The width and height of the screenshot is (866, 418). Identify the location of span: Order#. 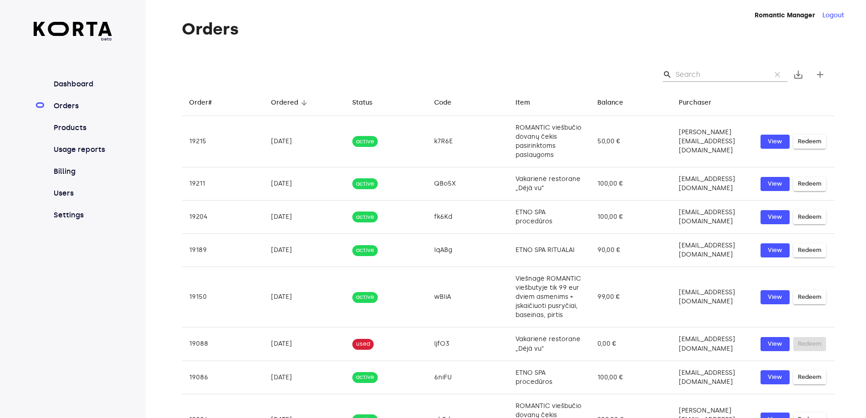
(206, 103).